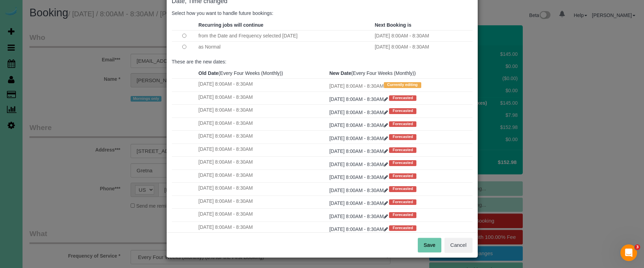 The height and width of the screenshot is (268, 644). Describe the element at coordinates (393, 25) in the screenshot. I see `strong: Next Booking is` at that location.